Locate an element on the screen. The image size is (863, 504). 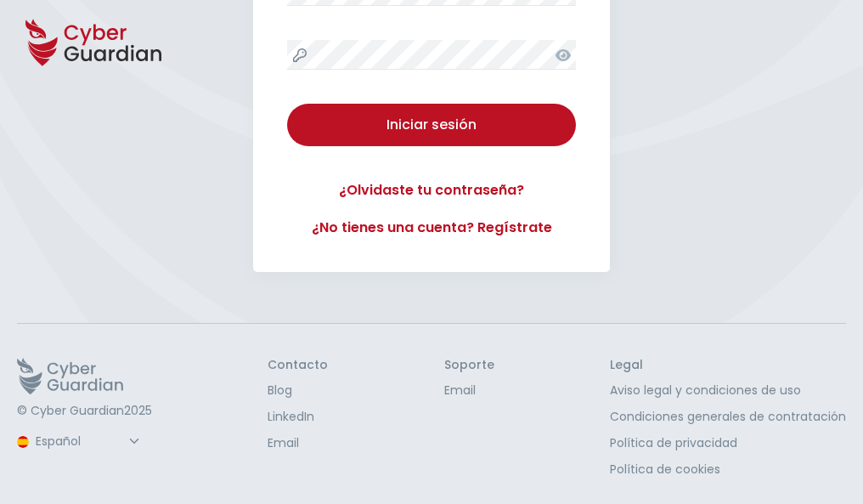
a: ¿Olvidaste tu contraseña? is located at coordinates (432, 190).